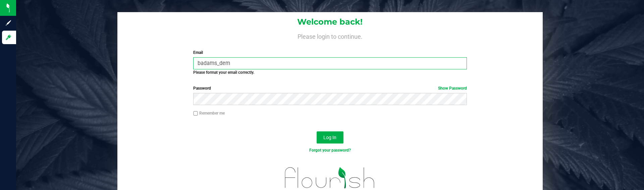  Describe the element at coordinates (330, 53) in the screenshot. I see `label: Email` at that location.